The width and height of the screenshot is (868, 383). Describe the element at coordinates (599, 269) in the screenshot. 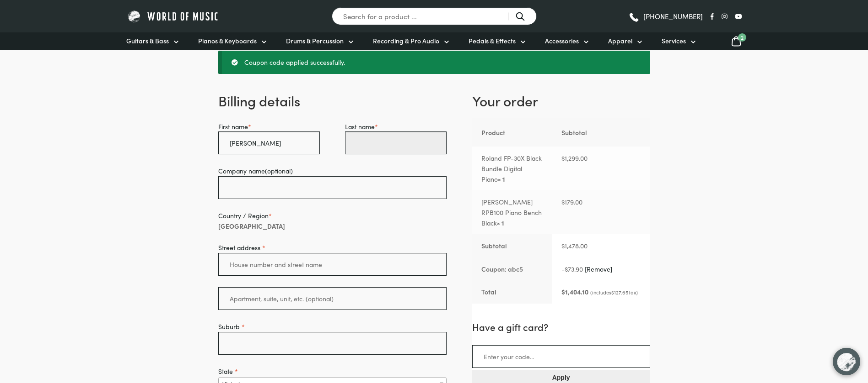

I see `a: Remove abc5 coupon` at that location.